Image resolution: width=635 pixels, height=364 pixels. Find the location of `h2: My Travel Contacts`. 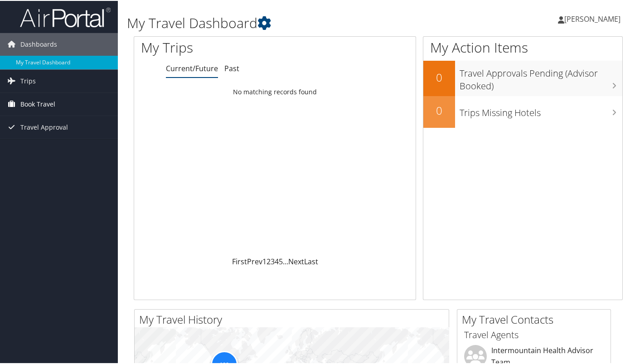

h2: My Travel Contacts is located at coordinates (536, 319).